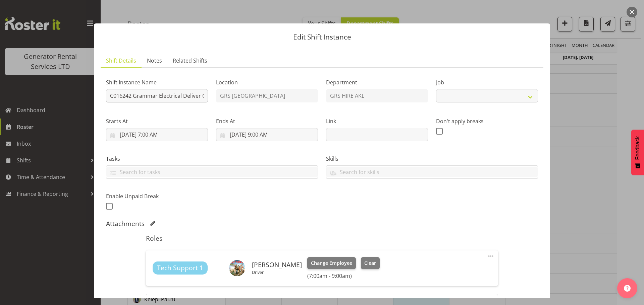 The width and height of the screenshot is (644, 305). What do you see at coordinates (267, 82) in the screenshot?
I see `label: Location` at bounding box center [267, 82].